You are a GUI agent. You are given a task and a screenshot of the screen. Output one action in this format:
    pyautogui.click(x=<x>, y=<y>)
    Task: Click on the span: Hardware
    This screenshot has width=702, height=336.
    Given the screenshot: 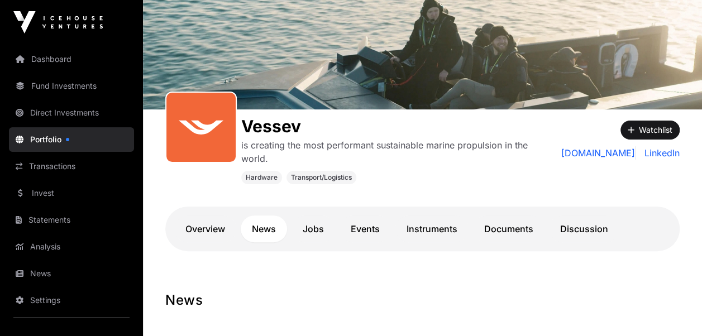 What is the action you would take?
    pyautogui.click(x=261, y=178)
    